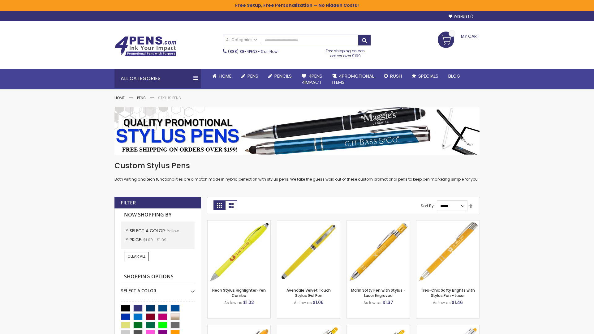  I want to click on div: Select A Color, so click(158, 289).